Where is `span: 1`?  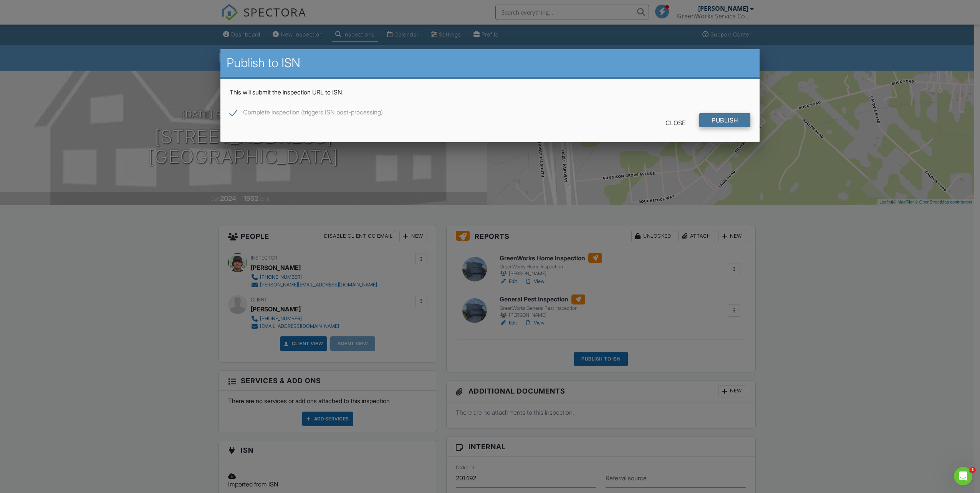 span: 1 is located at coordinates (972, 470).